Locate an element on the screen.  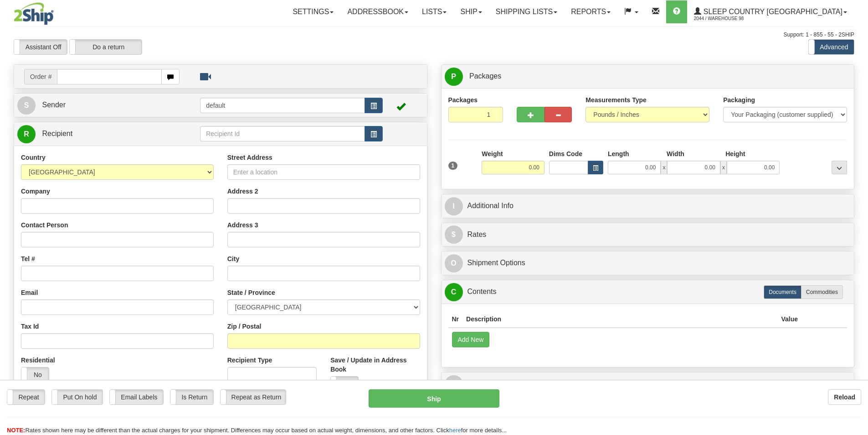
label: Address 2 is located at coordinates (243, 191).